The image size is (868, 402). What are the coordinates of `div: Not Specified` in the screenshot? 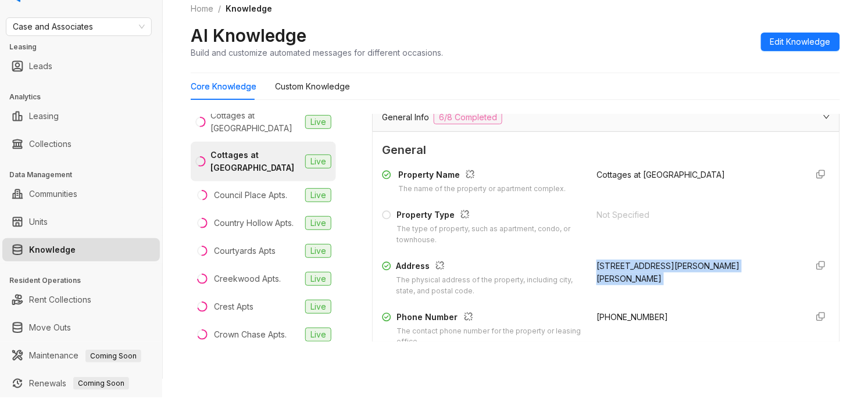 It's located at (697, 215).